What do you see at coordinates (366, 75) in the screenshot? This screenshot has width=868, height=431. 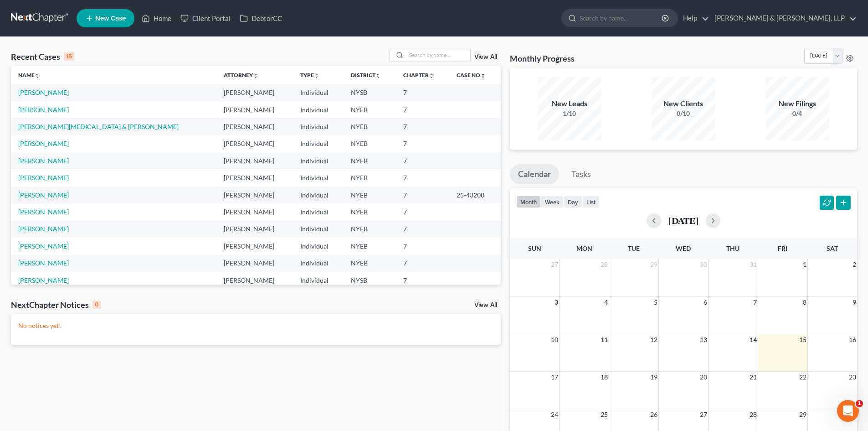 I see `a: Districtunfold_more` at bounding box center [366, 75].